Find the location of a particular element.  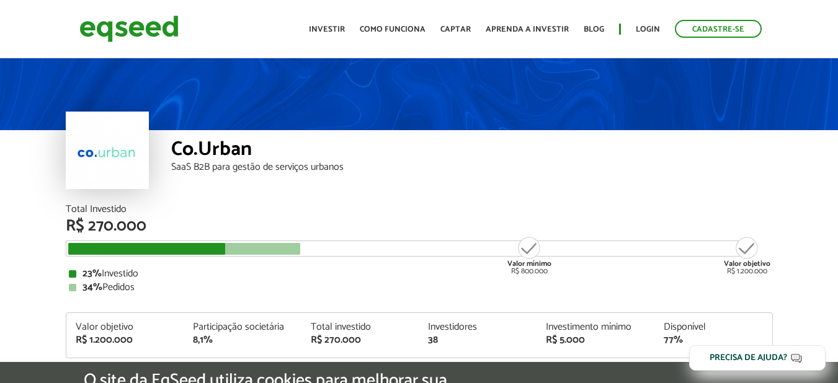

div: 38 is located at coordinates (478, 341).